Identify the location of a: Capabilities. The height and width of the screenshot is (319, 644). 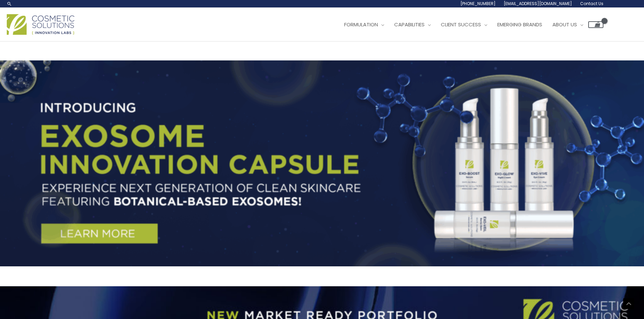
(413, 25).